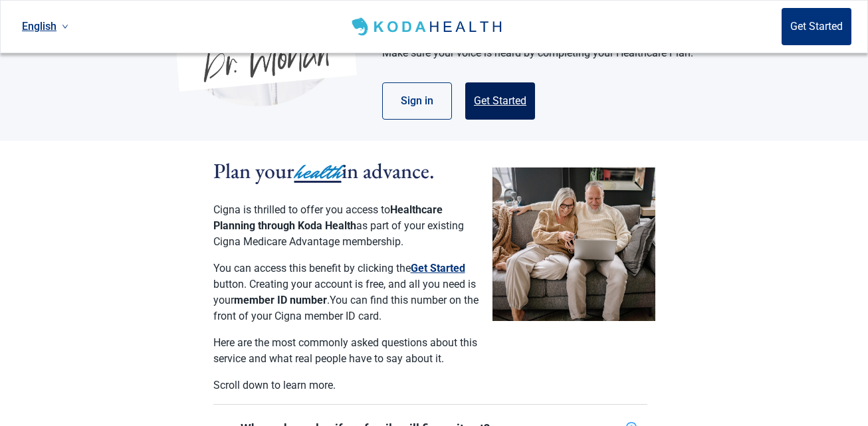 The height and width of the screenshot is (426, 868). I want to click on p: Here are the most commonly asked questions about this service and what real people have to say ab..., so click(346, 351).